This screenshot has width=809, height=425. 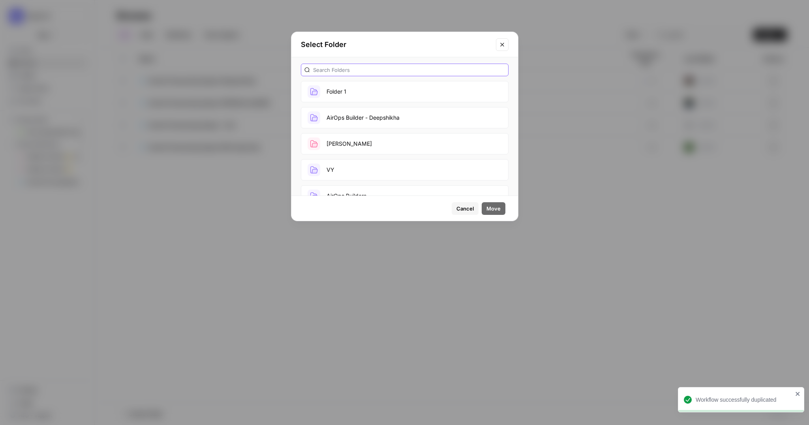 What do you see at coordinates (493, 208) in the screenshot?
I see `span: Move` at bounding box center [493, 208].